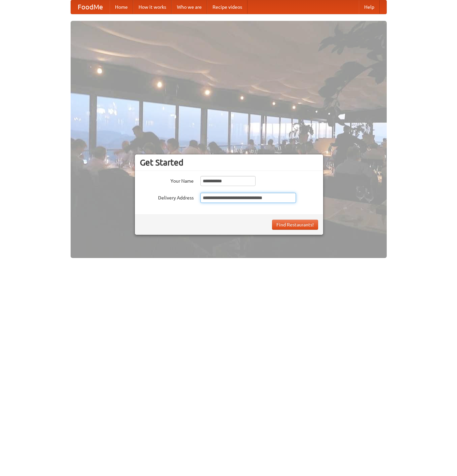  What do you see at coordinates (229, 163) in the screenshot?
I see `h3: Get Started` at bounding box center [229, 163].